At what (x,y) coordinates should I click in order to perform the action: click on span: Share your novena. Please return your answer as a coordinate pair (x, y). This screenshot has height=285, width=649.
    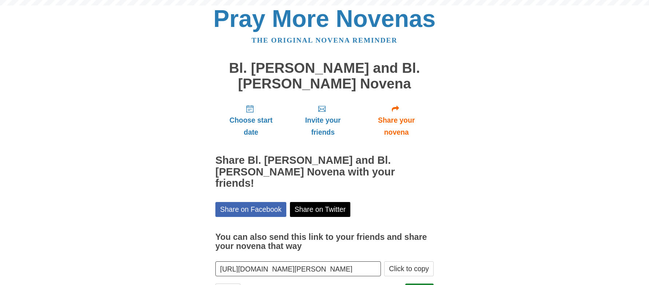
    Looking at the image, I should click on (396, 126).